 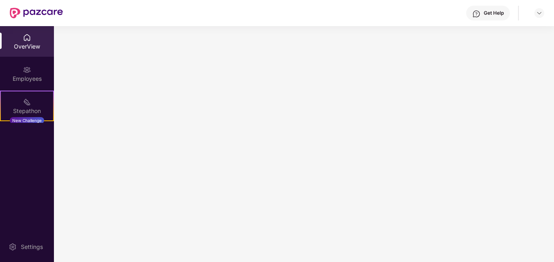 I want to click on div: Get Help, so click(x=494, y=13).